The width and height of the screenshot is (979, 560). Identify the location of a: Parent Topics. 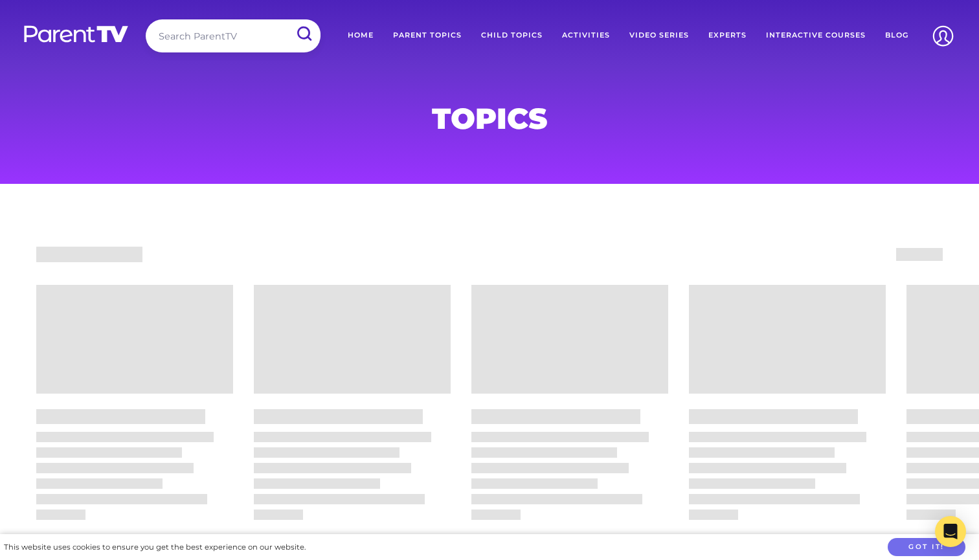
(427, 35).